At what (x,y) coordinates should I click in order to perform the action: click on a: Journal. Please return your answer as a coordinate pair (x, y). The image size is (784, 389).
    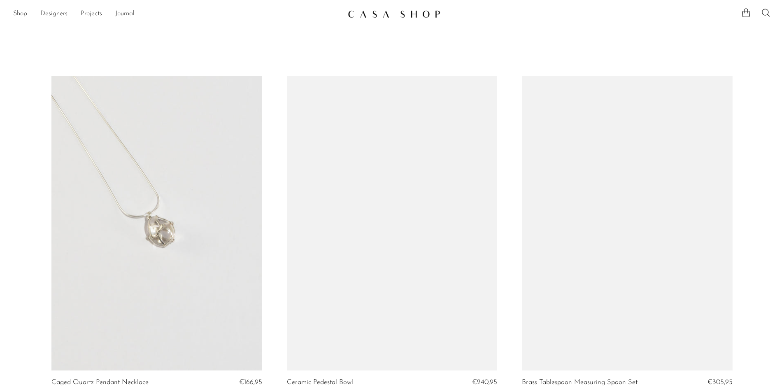
    Looking at the image, I should click on (125, 14).